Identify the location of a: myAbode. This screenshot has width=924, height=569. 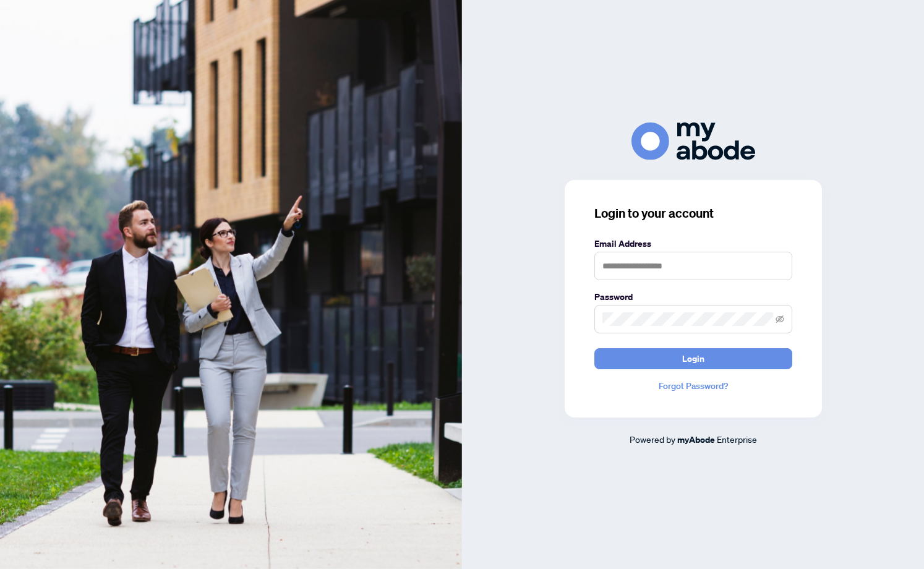
(695, 440).